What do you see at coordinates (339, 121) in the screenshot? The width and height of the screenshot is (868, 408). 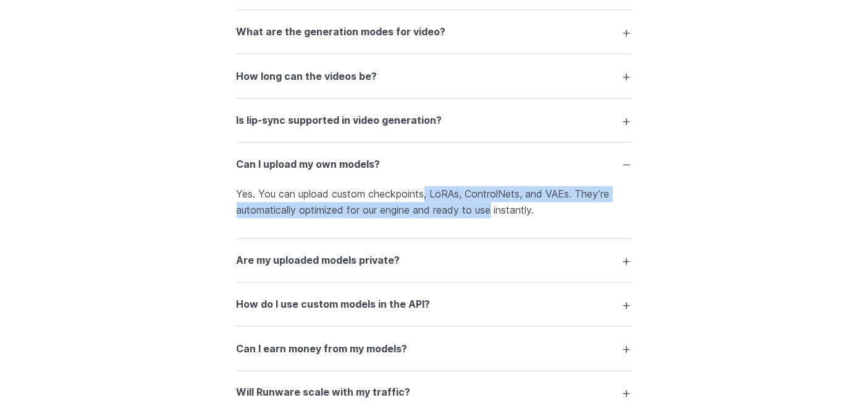 I see `h3: Is lip-sync supported in video generation?` at bounding box center [339, 121].